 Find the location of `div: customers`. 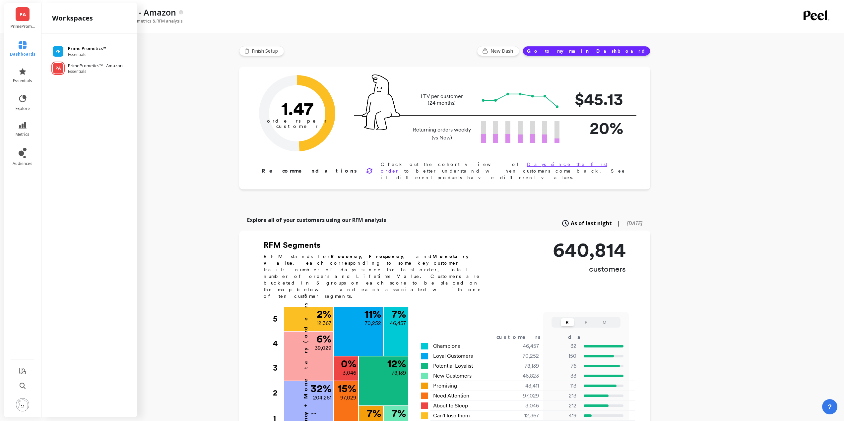

div: customers is located at coordinates (523, 337).